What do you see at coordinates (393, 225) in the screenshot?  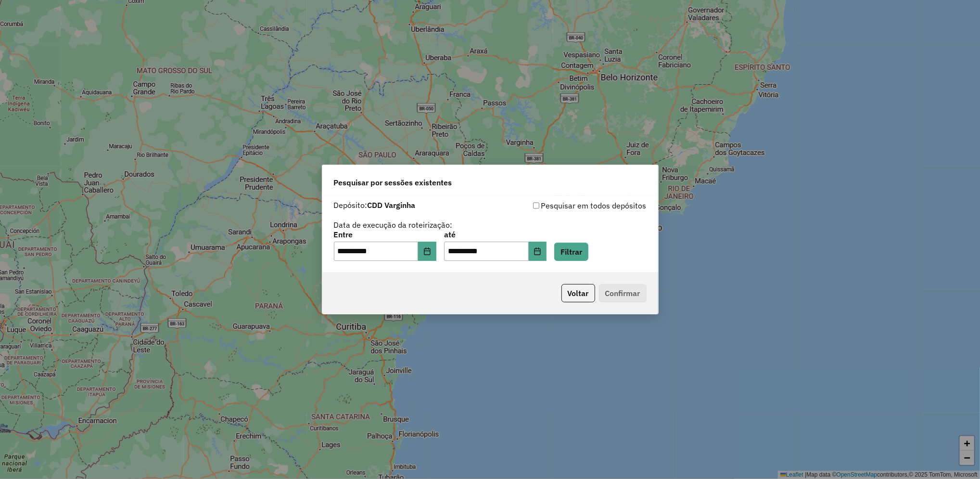 I see `label: Data de execução da roteirização:` at bounding box center [393, 225].